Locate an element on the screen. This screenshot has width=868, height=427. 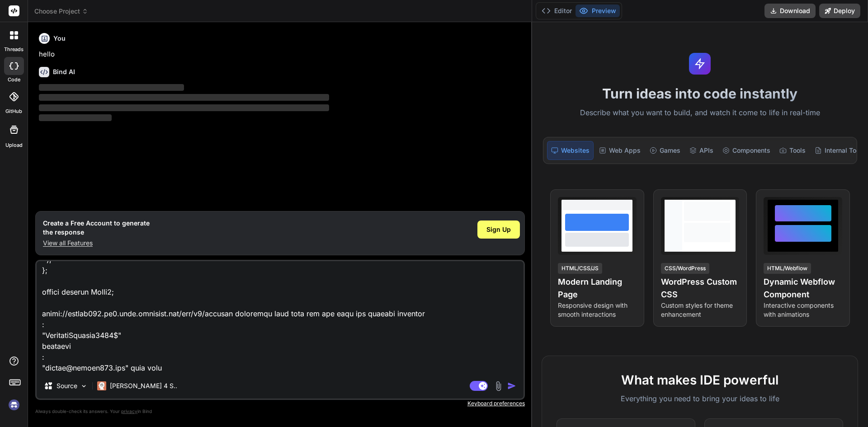
button: Deploy is located at coordinates (839, 11).